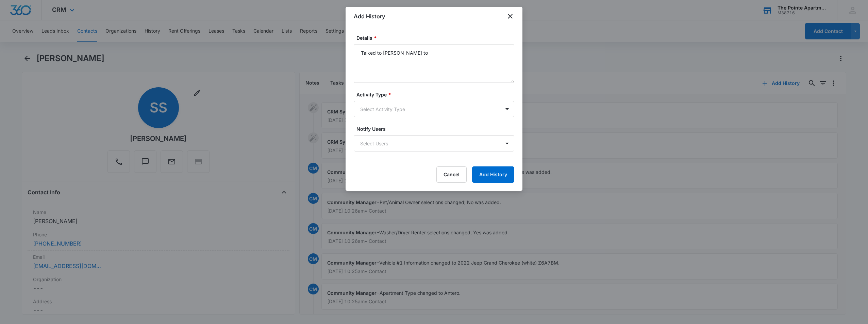  What do you see at coordinates (436, 94) in the screenshot?
I see `label: Activity Type` at bounding box center [436, 94].